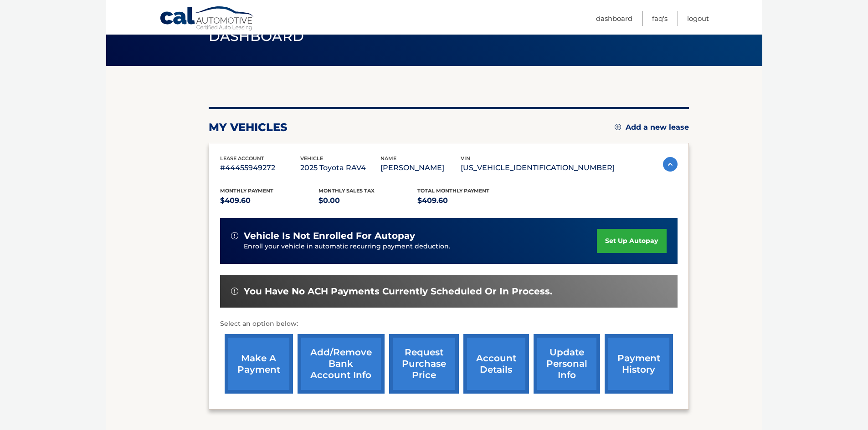  What do you see at coordinates (670, 165) in the screenshot?
I see `img: accordion-active.svg` at bounding box center [670, 165].